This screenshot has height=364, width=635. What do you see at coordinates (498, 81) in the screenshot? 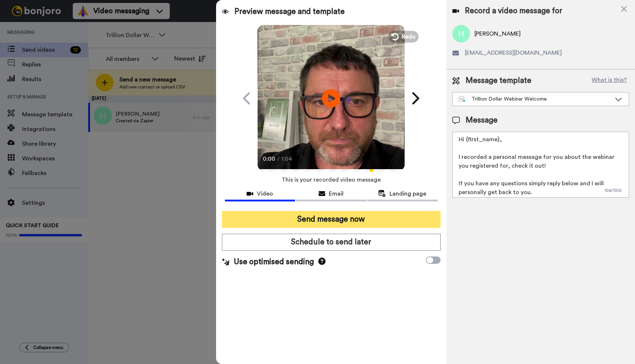
I see `span: Message template` at bounding box center [498, 81].